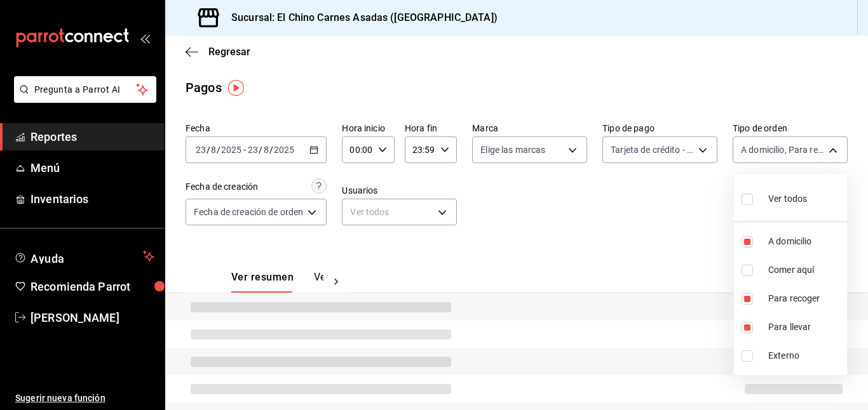 Image resolution: width=868 pixels, height=410 pixels. What do you see at coordinates (805, 299) in the screenshot?
I see `span: Para recoger` at bounding box center [805, 299].